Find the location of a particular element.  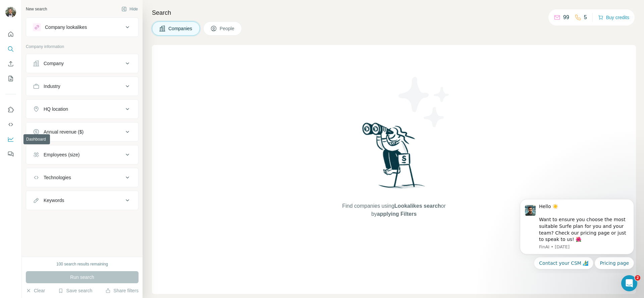

button: Share filters is located at coordinates (122, 291).